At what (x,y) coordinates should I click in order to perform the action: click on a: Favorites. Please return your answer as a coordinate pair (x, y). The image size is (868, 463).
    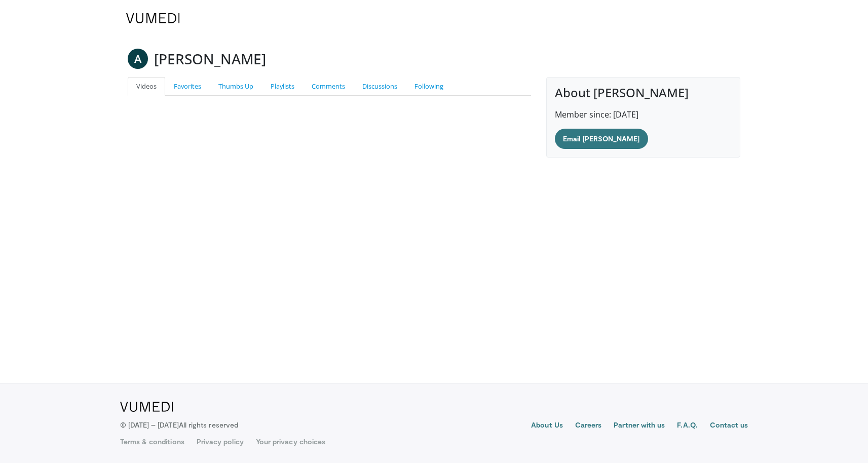
    Looking at the image, I should click on (187, 86).